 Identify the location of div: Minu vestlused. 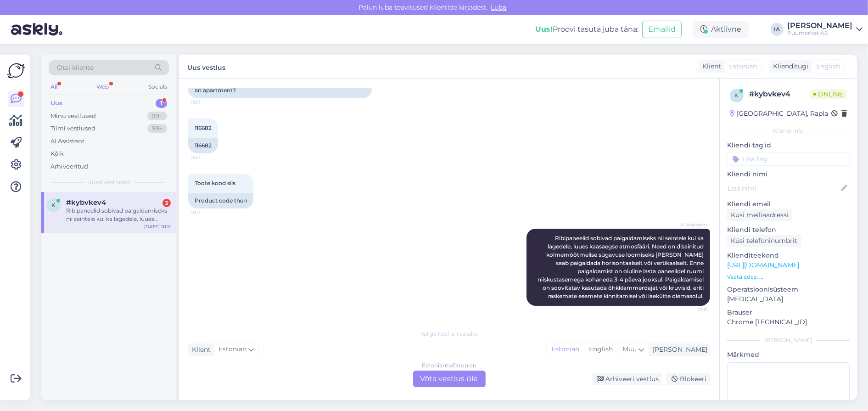
(73, 116).